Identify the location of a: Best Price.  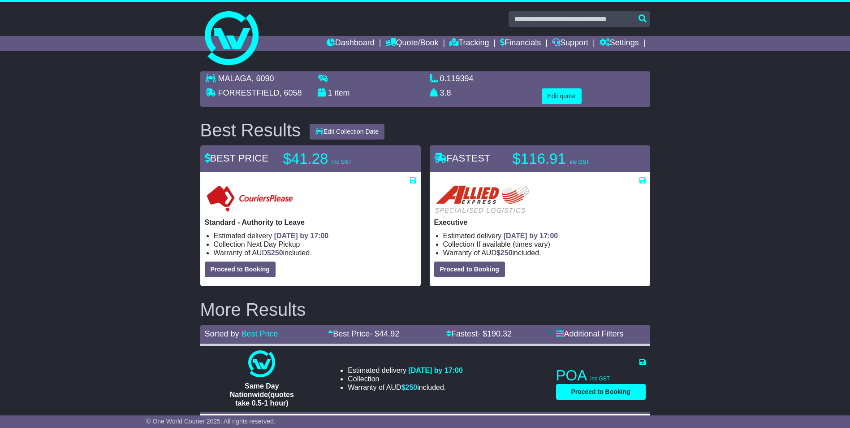
(260, 333).